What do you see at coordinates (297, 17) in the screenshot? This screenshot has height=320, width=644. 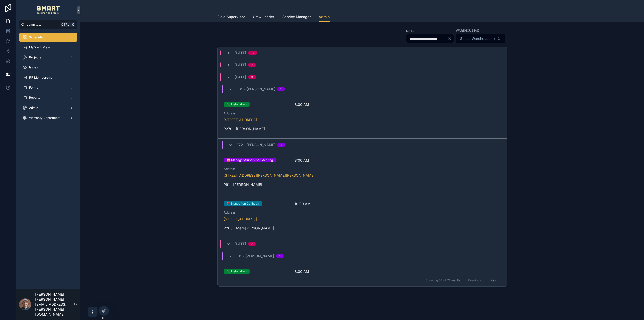 I see `span: Service Manager` at bounding box center [297, 17].